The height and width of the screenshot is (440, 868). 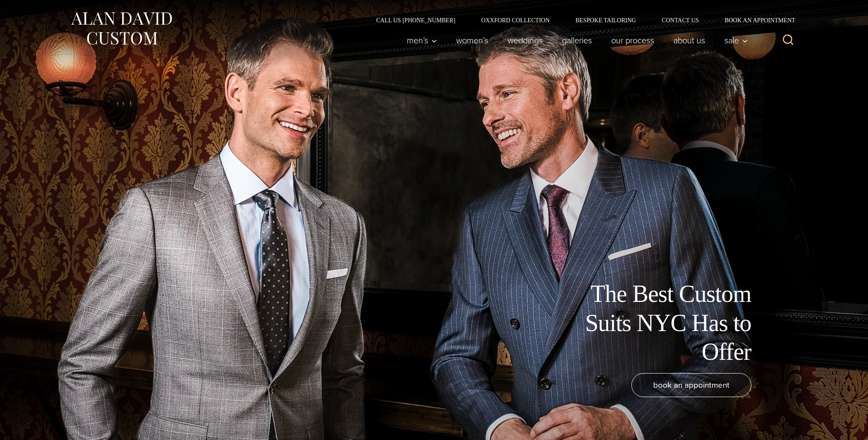 What do you see at coordinates (575, 41) in the screenshot?
I see `nav: Primary Navigation` at bounding box center [575, 41].